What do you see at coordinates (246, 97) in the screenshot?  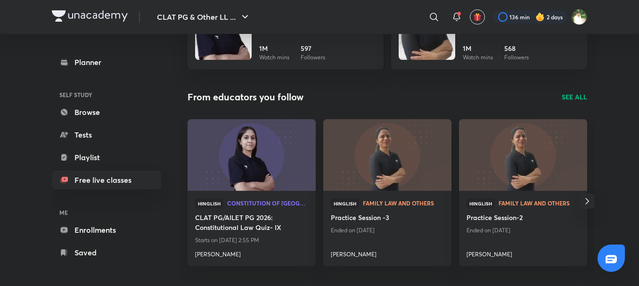 I see `h2: From educators you follow` at bounding box center [246, 97].